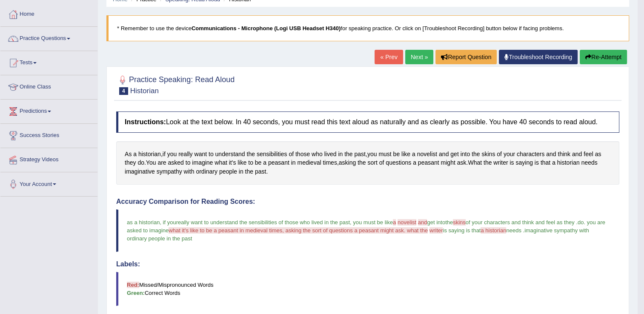  I want to click on a: Tests, so click(49, 61).